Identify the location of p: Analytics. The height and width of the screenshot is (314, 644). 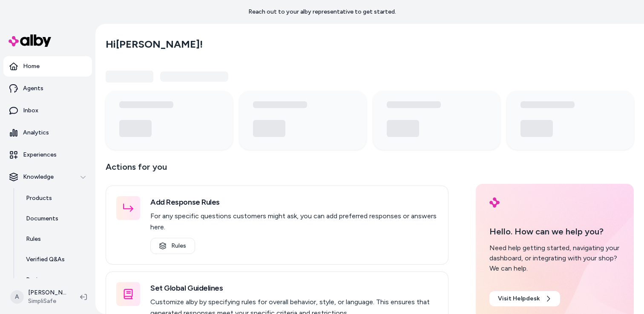
(36, 133).